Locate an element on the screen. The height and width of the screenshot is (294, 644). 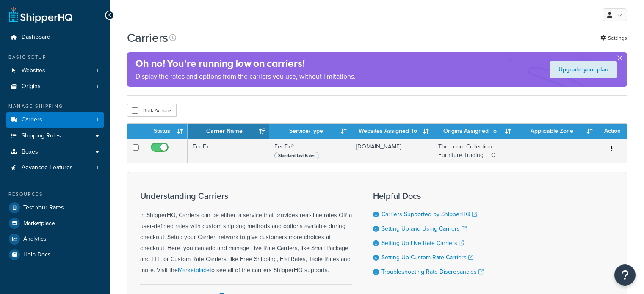
th: Origins Assigned To: activate to sort column ascending is located at coordinates (474, 131).